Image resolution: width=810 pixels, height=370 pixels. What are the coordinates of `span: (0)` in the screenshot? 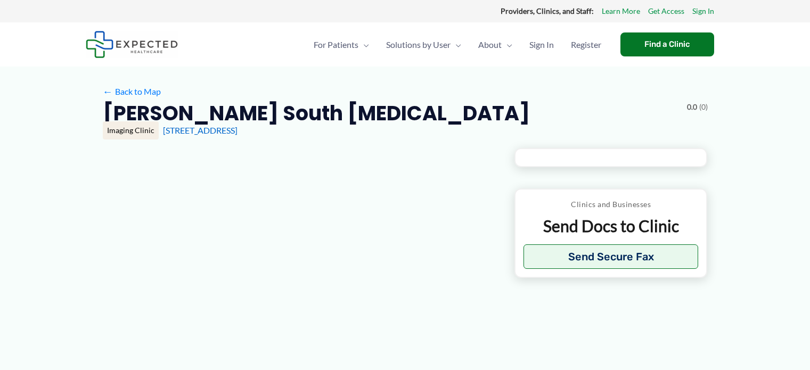 It's located at (704, 107).